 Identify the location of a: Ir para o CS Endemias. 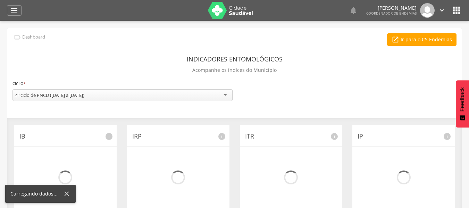
(422, 40).